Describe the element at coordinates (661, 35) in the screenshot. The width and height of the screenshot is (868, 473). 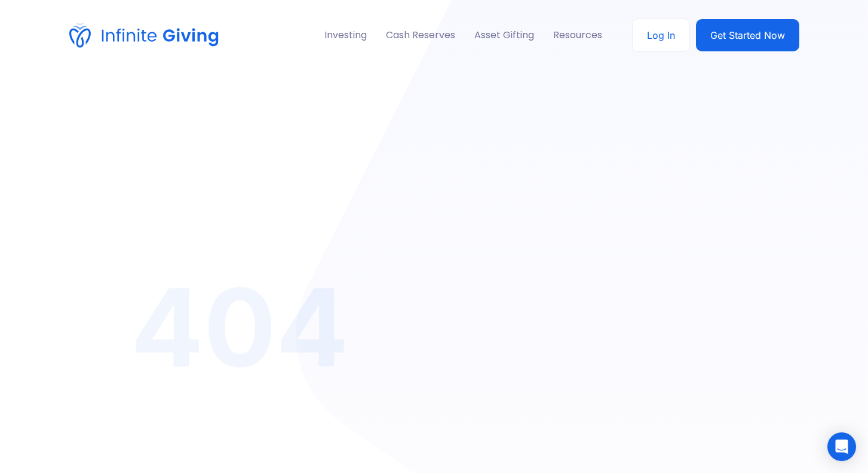
I see `a: Log In` at that location.